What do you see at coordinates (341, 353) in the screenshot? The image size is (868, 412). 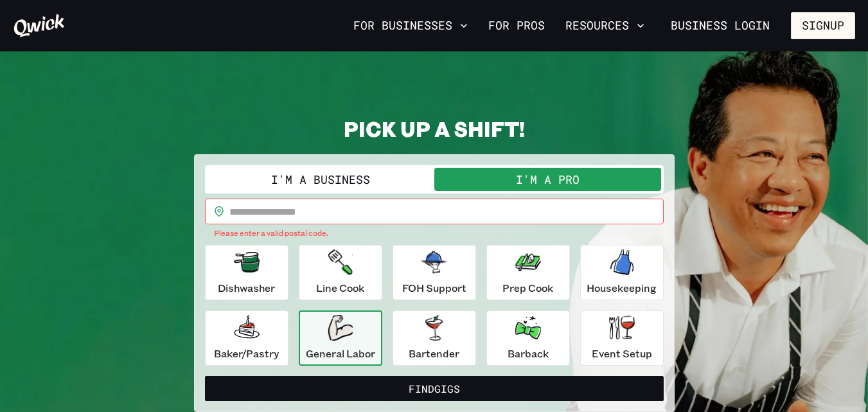 I see `p: General Labor` at bounding box center [341, 353].